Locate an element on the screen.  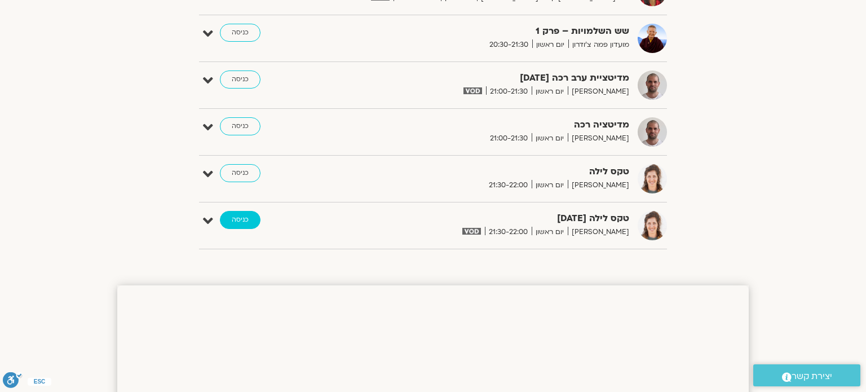
span: מועדון פמה צ'ודרון is located at coordinates (599, 45).